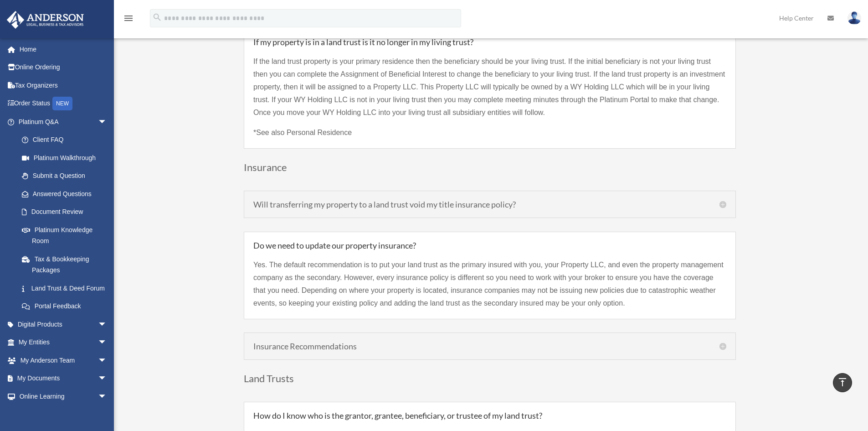 The height and width of the screenshot is (431, 868). I want to click on a: Tax & Bookkeeping Packages, so click(67, 264).